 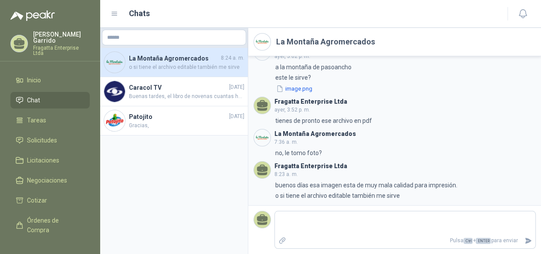 I want to click on h4: Caracol TV, so click(x=178, y=87).